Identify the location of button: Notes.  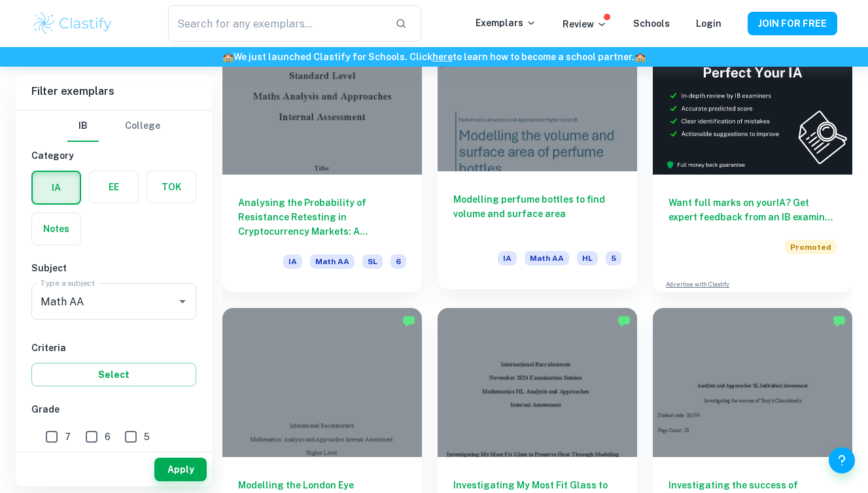
(56, 229).